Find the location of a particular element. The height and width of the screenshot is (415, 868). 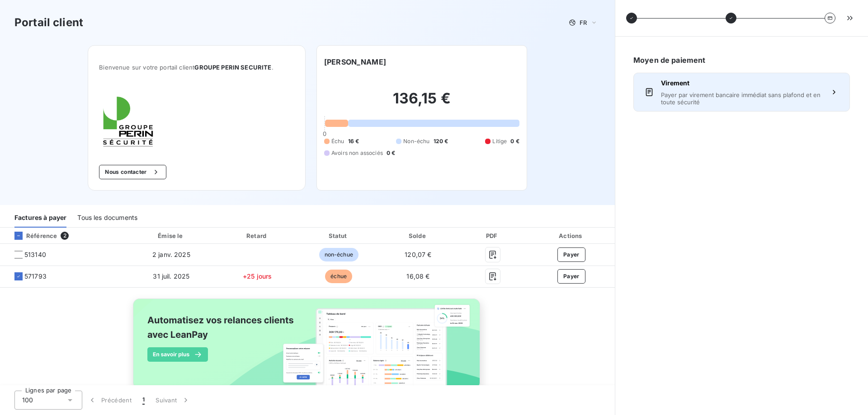

span: 1 is located at coordinates (143, 400).